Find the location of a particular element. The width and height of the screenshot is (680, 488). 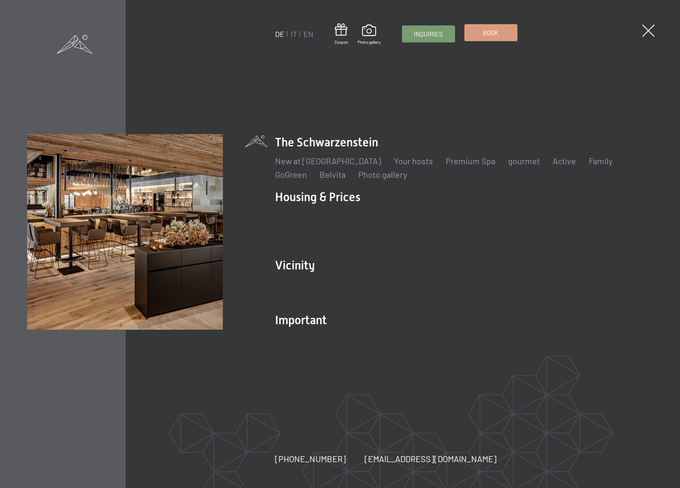

a: Family is located at coordinates (600, 161).